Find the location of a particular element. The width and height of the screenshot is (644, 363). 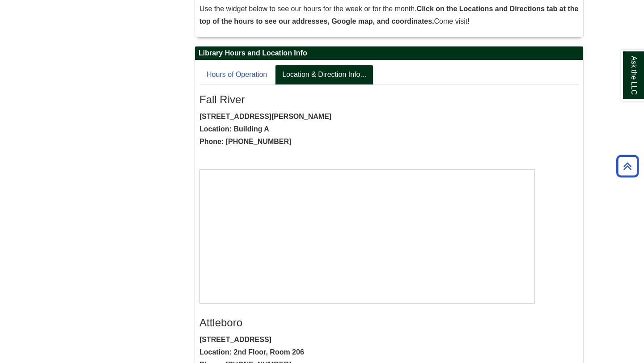

h3: Attleboro is located at coordinates (389, 323).